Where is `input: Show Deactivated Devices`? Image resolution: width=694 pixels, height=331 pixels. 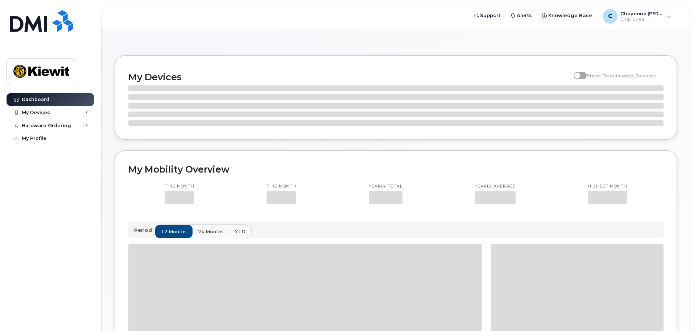 input: Show Deactivated Devices is located at coordinates (577, 71).